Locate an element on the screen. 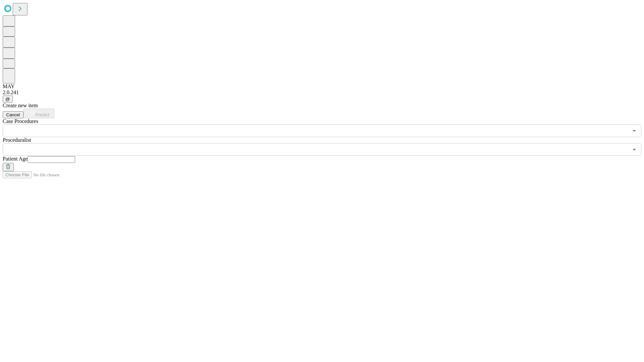  span: Proceduralist is located at coordinates (17, 140).